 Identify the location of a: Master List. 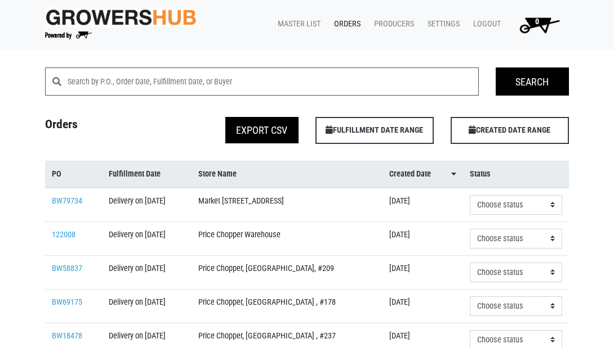
(297, 24).